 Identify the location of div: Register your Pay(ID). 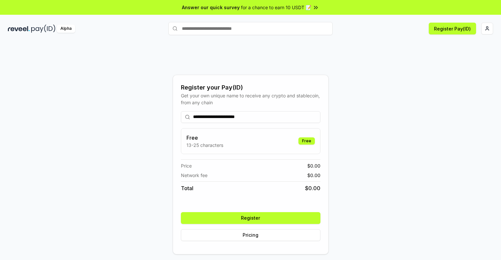
(250, 88).